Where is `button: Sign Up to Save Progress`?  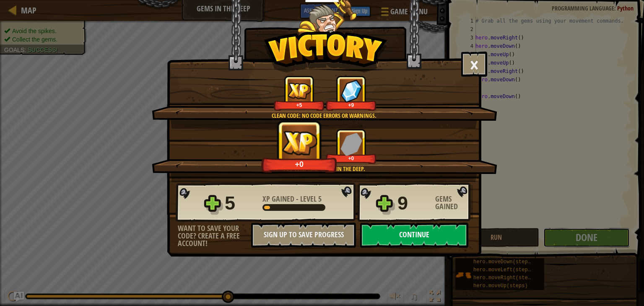
button: Sign Up to Save Progress is located at coordinates (303, 235).